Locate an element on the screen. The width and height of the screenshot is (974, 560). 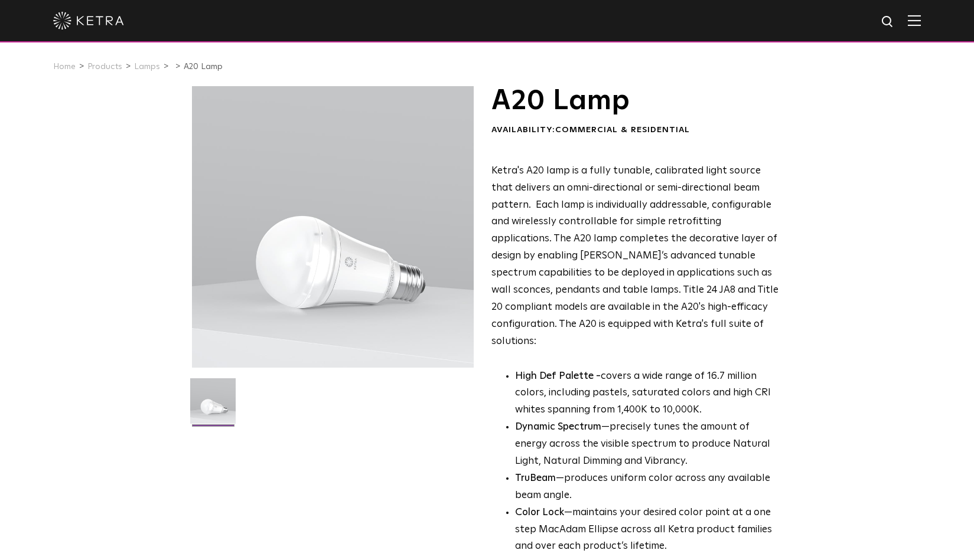
a: A20 Lamp is located at coordinates (203, 66).